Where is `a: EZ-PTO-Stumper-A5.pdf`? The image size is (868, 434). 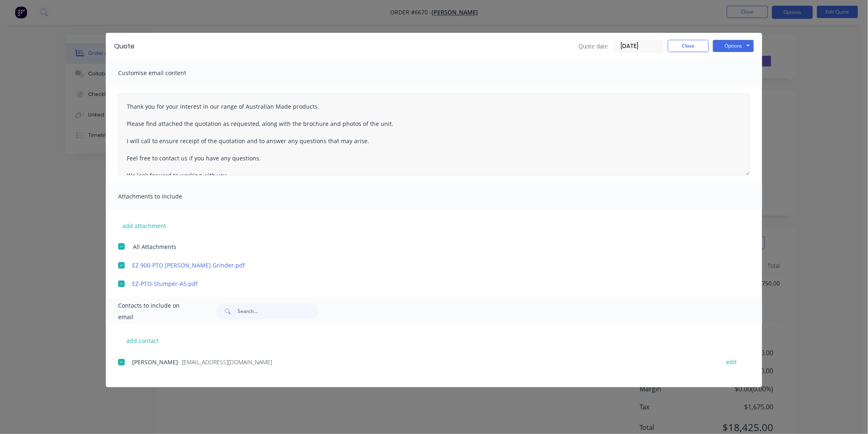
a: EZ-PTO-Stumper-A5.pdf is located at coordinates (422, 284).